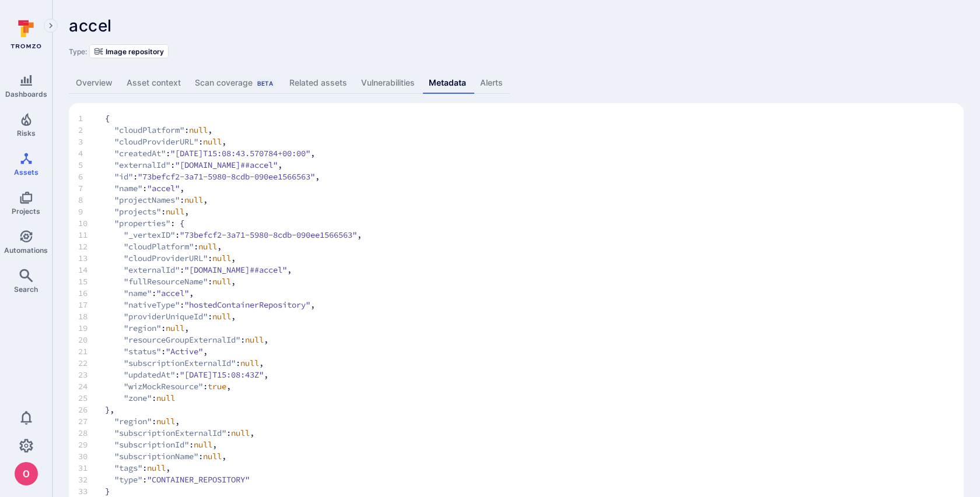 The image size is (980, 497). I want to click on span: "hostedContainerRepository", so click(248, 305).